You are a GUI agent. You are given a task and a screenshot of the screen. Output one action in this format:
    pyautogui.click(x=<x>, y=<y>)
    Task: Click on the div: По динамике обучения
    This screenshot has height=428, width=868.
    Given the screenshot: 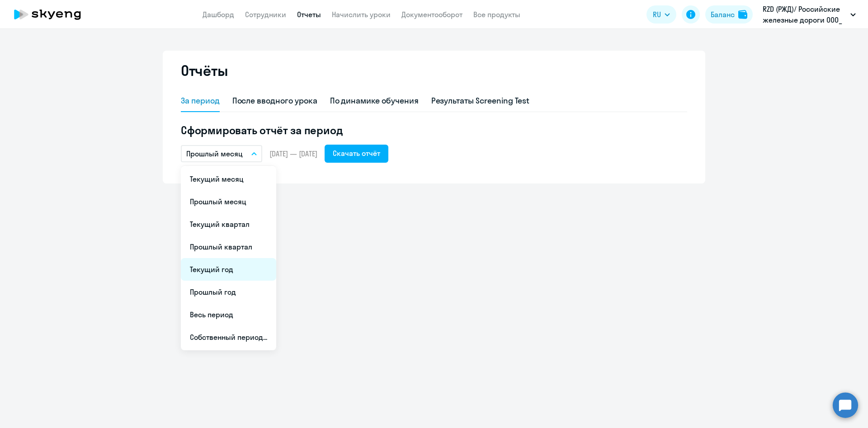 What is the action you would take?
    pyautogui.click(x=374, y=101)
    